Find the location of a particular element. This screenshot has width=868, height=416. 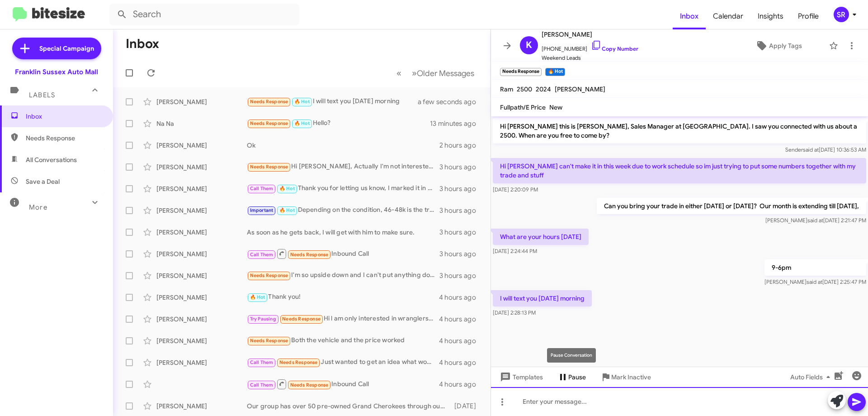

div: Ok is located at coordinates (343, 145).